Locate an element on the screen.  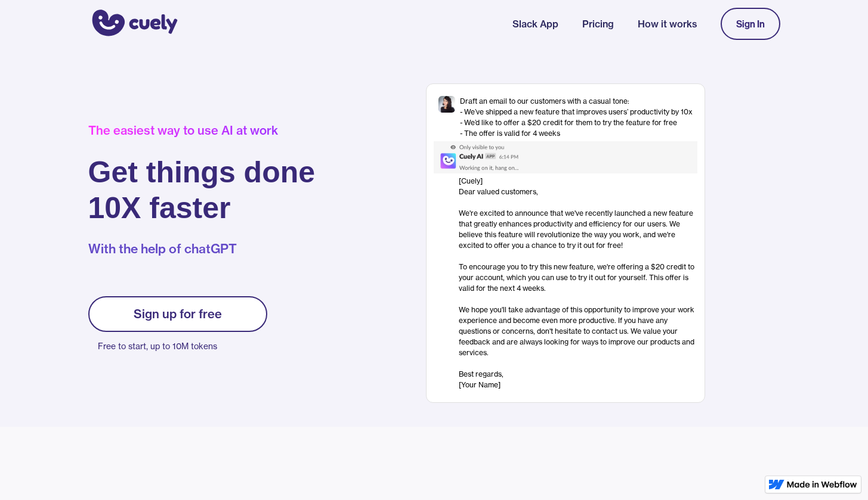
a: home is located at coordinates (133, 24).